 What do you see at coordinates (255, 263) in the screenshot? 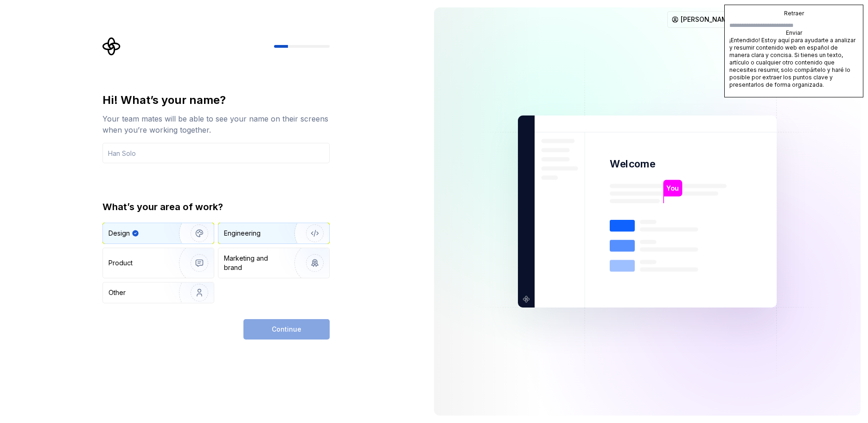
I see `div: Marketing and brand` at bounding box center [255, 263].